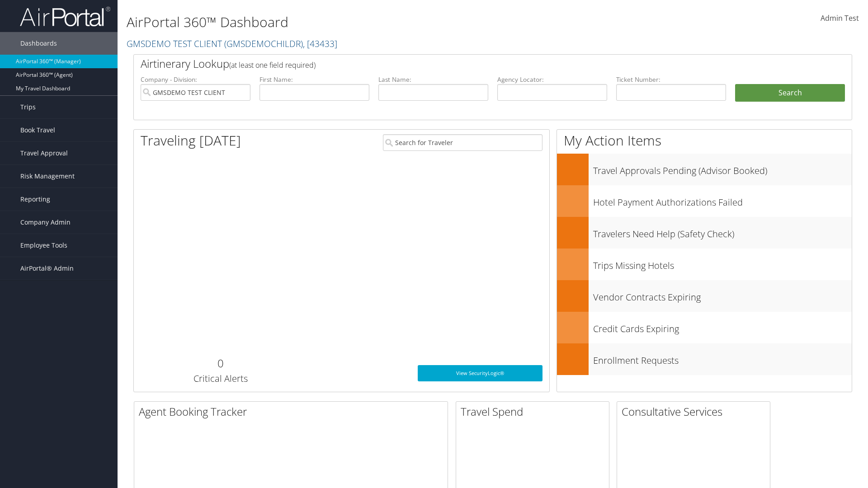 Image resolution: width=868 pixels, height=488 pixels. What do you see at coordinates (371, 22) in the screenshot?
I see `h1: AirPortal 360™ Dashboard` at bounding box center [371, 22].